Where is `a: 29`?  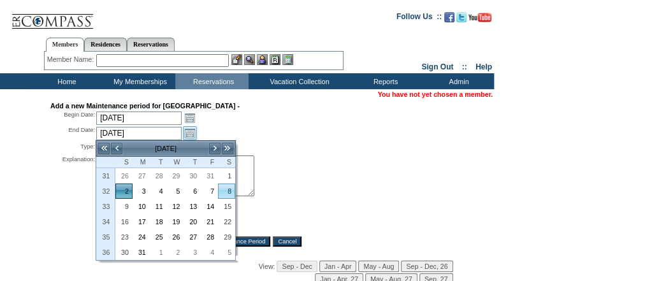
a: 29 is located at coordinates (226, 237).